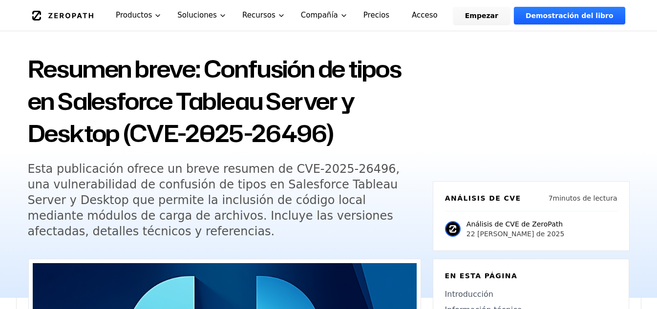 This screenshot has width=657, height=309. What do you see at coordinates (469, 294) in the screenshot?
I see `font: Introducción` at bounding box center [469, 294].